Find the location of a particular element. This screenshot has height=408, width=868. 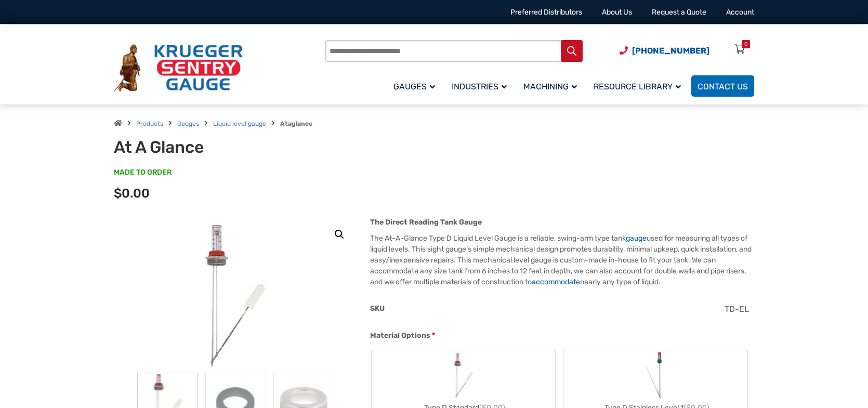

img: At A Glance is located at coordinates (236, 295).